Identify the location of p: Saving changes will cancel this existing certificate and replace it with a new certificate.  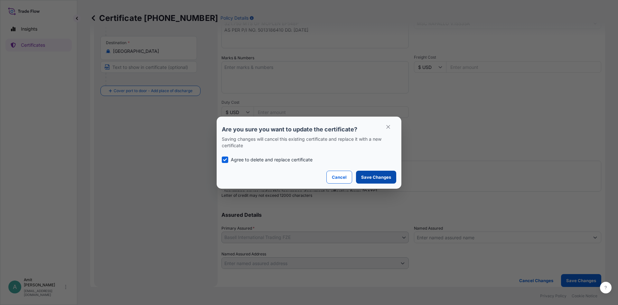
(309, 142).